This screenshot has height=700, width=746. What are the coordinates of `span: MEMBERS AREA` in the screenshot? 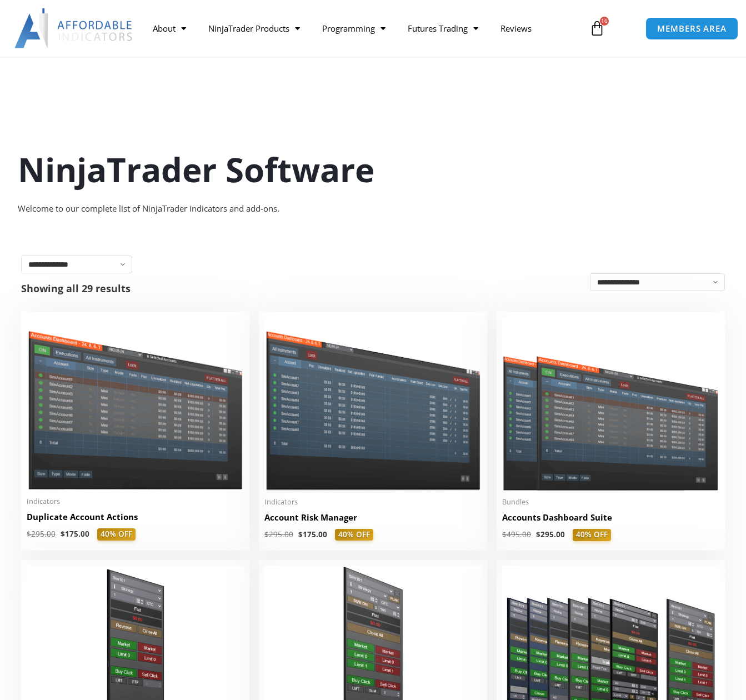 It's located at (691, 28).